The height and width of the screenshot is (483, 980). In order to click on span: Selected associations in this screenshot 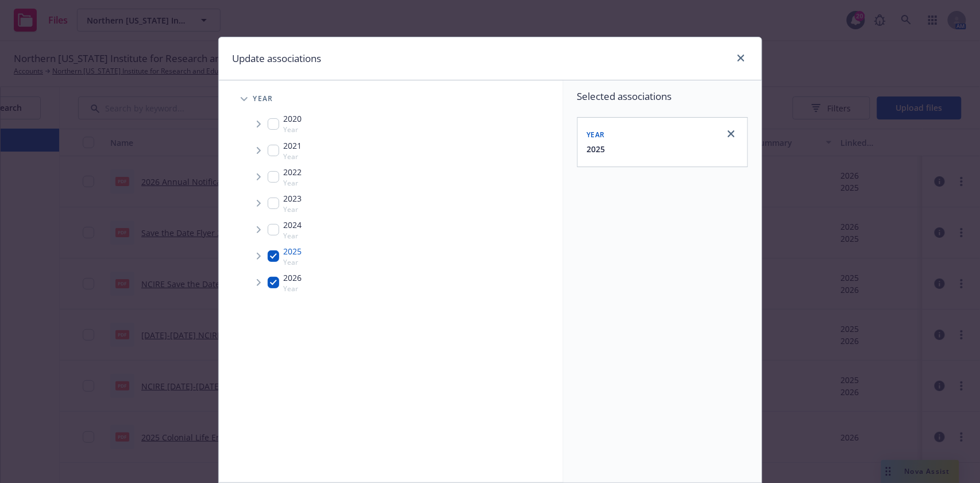, I will do `click(663, 96)`.